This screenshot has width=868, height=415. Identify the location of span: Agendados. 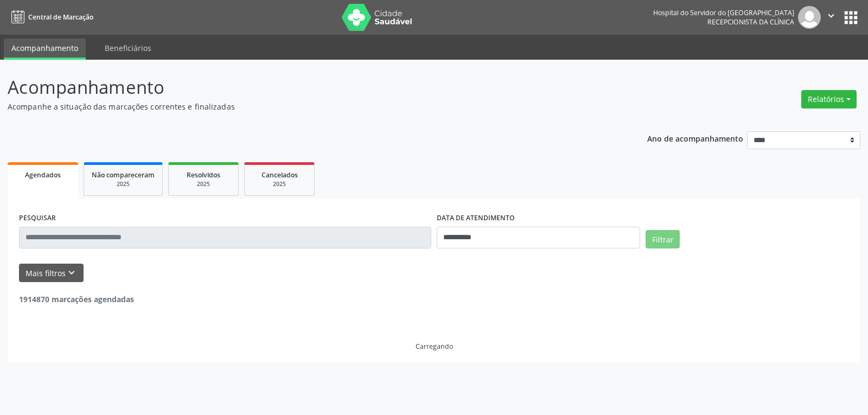
(43, 175).